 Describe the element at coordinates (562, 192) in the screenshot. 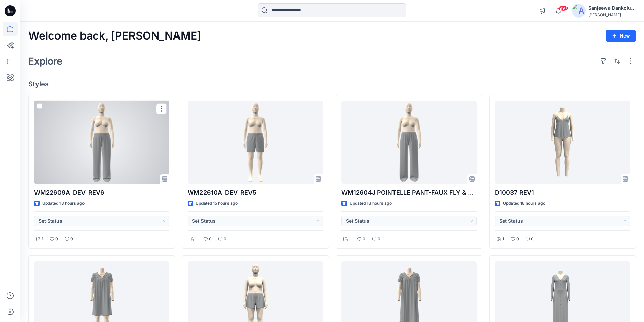

I see `p: D10037_REV1` at that location.